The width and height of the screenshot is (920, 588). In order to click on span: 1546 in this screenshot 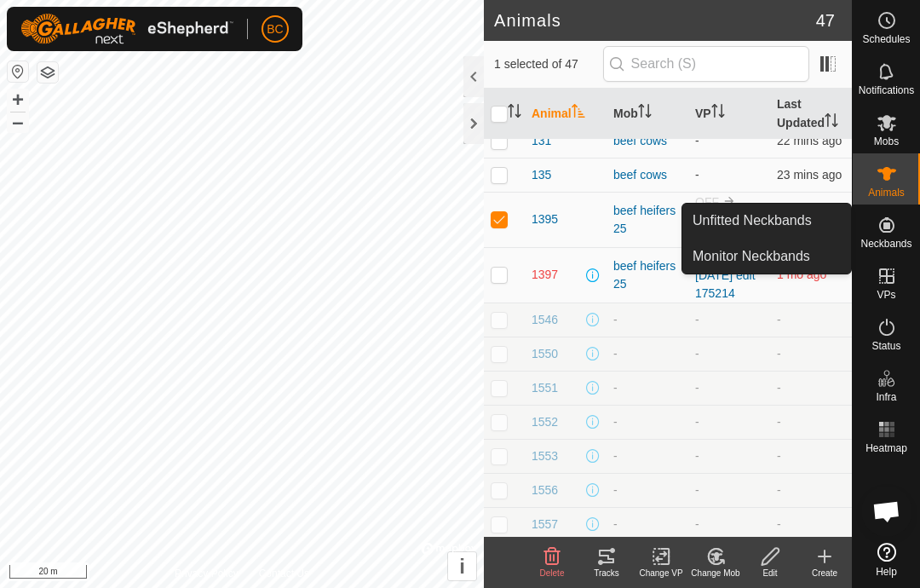, I will do `click(544, 320)`.